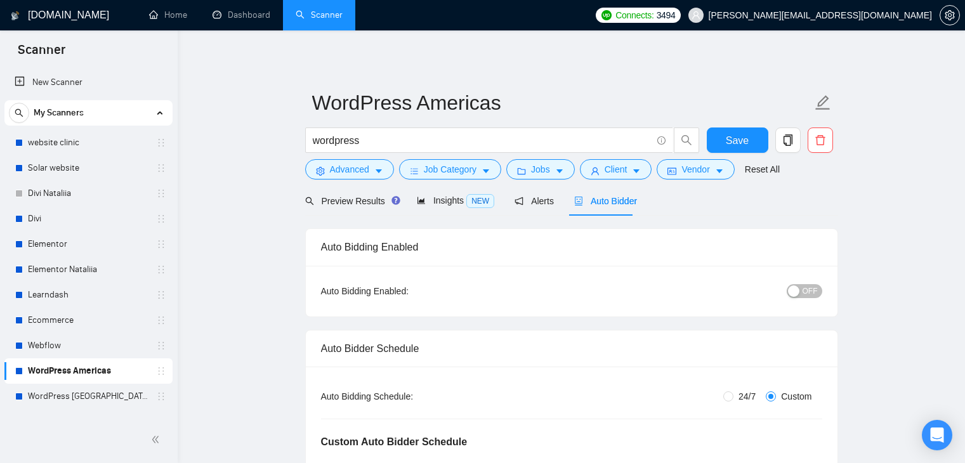 This screenshot has width=965, height=463. I want to click on span: Connects:, so click(634, 15).